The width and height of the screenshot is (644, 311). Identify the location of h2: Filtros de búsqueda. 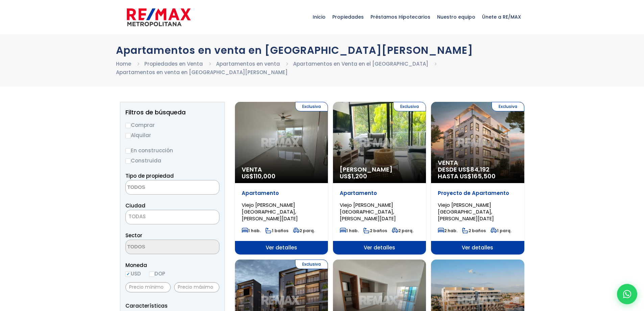
(173, 112).